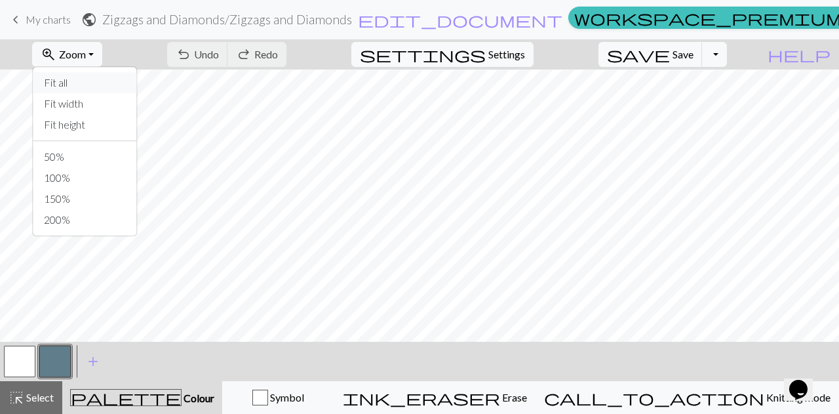  Describe the element at coordinates (286, 397) in the screenshot. I see `span: Symbol` at that location.